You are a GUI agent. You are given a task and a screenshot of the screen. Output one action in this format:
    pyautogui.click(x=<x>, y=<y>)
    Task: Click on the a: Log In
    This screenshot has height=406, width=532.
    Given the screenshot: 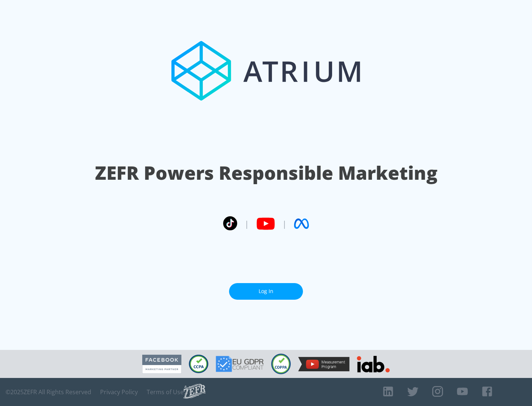 What is the action you would take?
    pyautogui.click(x=266, y=291)
    